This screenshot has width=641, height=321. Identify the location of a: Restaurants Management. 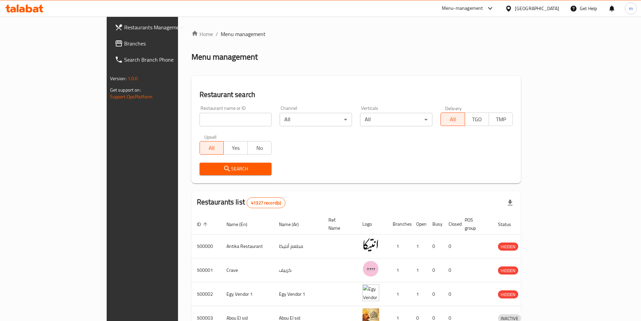
(162, 27).